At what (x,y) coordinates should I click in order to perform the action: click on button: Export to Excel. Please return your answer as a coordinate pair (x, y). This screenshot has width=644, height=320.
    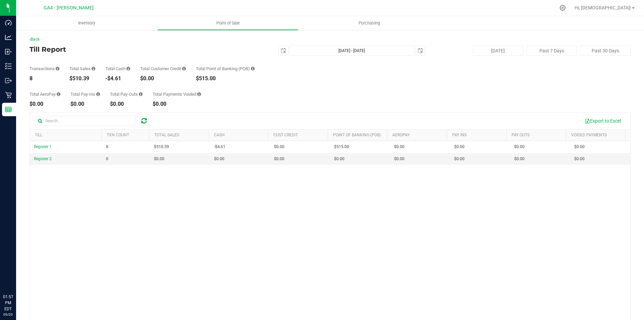
    Looking at the image, I should click on (602, 121).